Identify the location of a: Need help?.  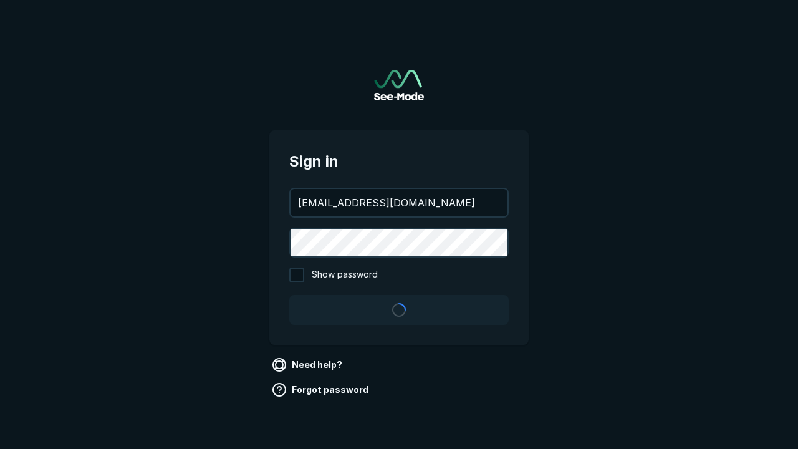
(308, 365).